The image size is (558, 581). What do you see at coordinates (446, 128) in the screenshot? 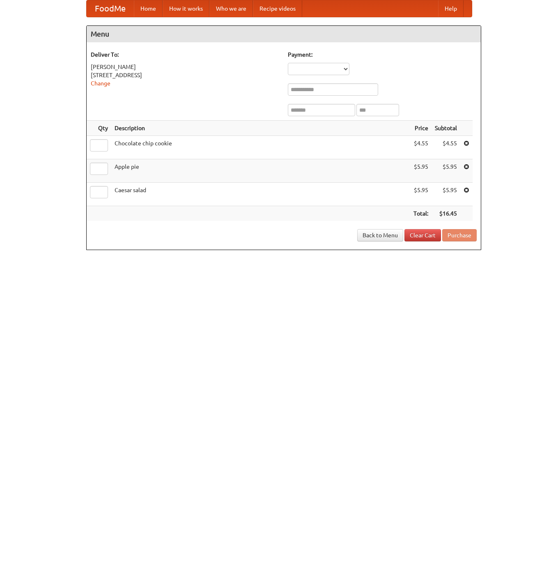
I see `th: Subtotal` at bounding box center [446, 128].